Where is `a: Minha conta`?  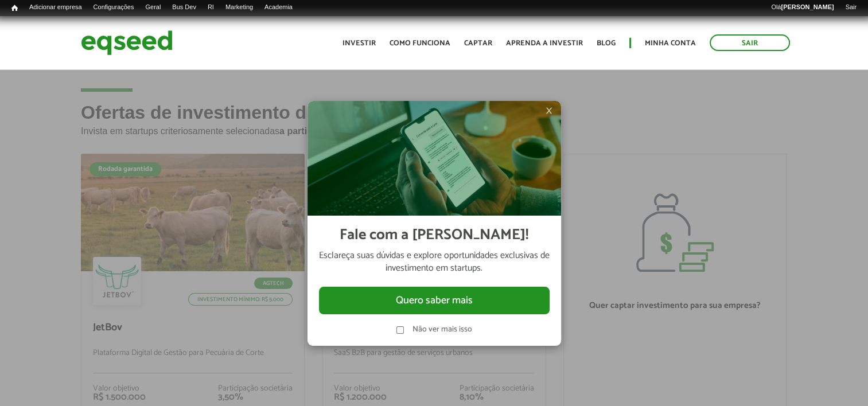
a: Minha conta is located at coordinates (671, 43).